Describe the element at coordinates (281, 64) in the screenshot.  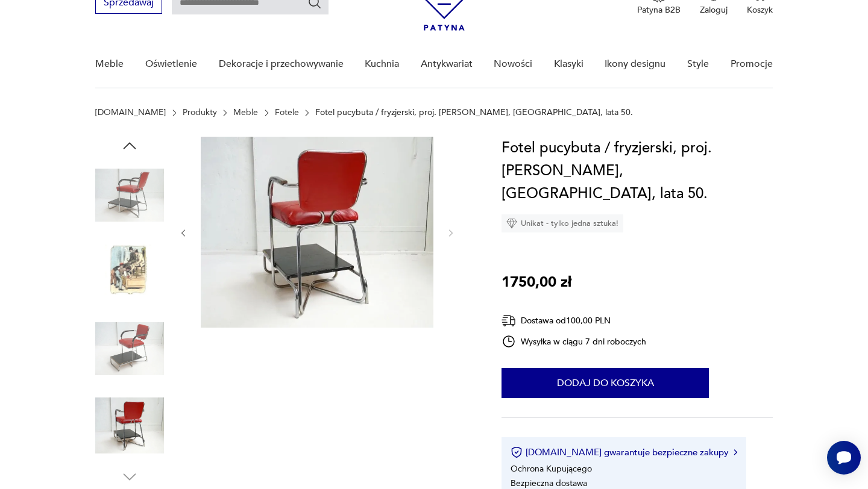
I see `a: Dekoracje i przechowywanie` at that location.